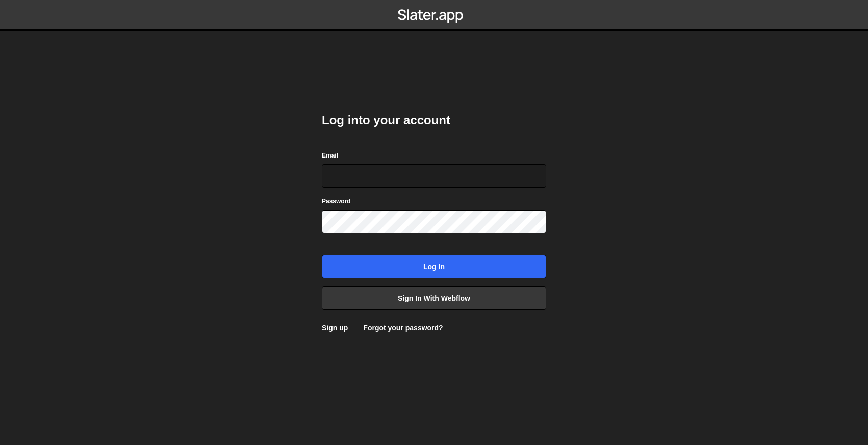 This screenshot has width=868, height=445. What do you see at coordinates (403, 328) in the screenshot?
I see `a: Forgot your password?` at bounding box center [403, 328].